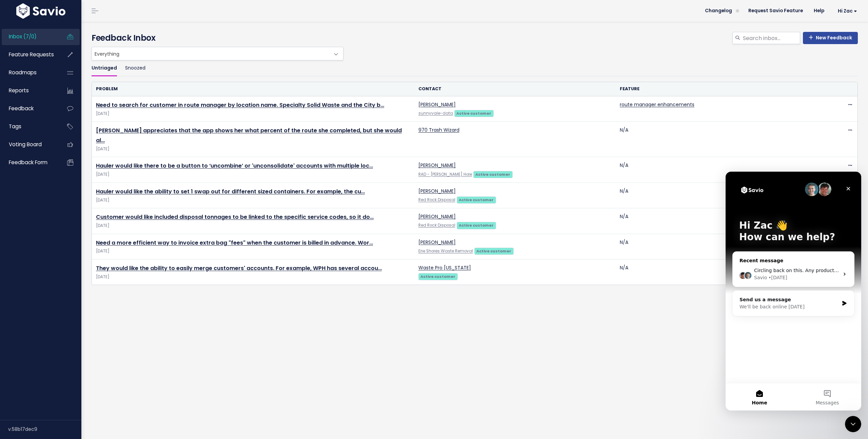 This screenshot has width=868, height=439. Describe the element at coordinates (135, 68) in the screenshot. I see `a: Snoozed` at that location.